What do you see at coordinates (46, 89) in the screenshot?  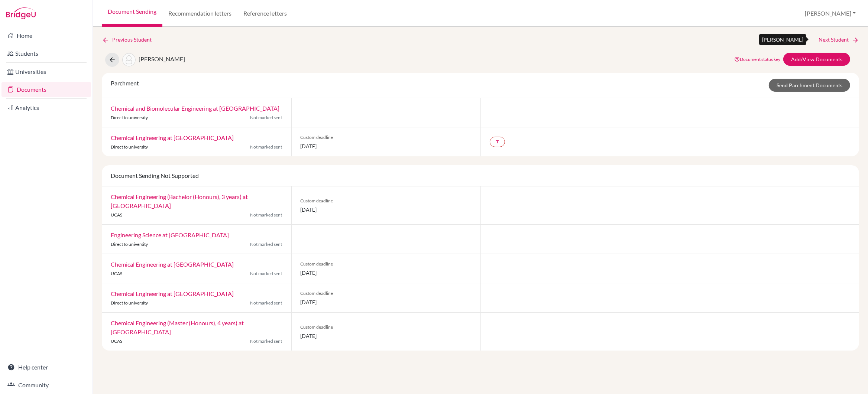 I see `a: Documents` at bounding box center [46, 89].